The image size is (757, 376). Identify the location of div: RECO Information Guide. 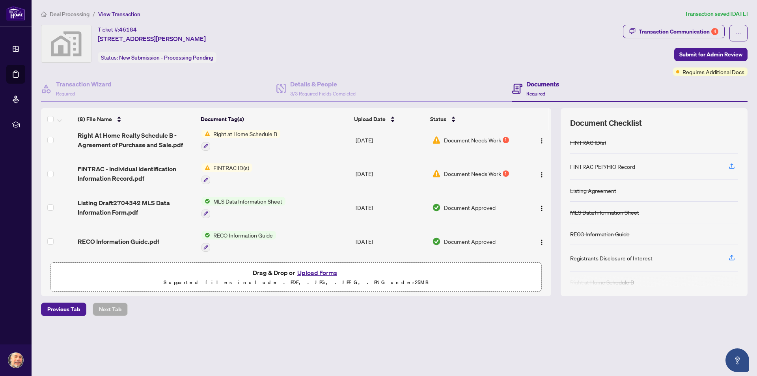
(599, 234).